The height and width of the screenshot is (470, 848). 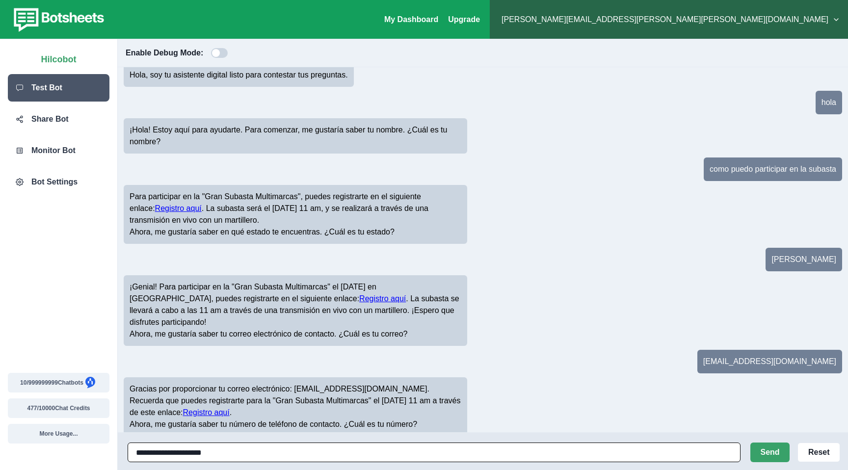 What do you see at coordinates (295, 208) in the screenshot?
I see `p: Para participar en la "Gran Subasta Multimarcas", puedes registrarte en el siguiente enlace: . La...` at bounding box center [295, 208].